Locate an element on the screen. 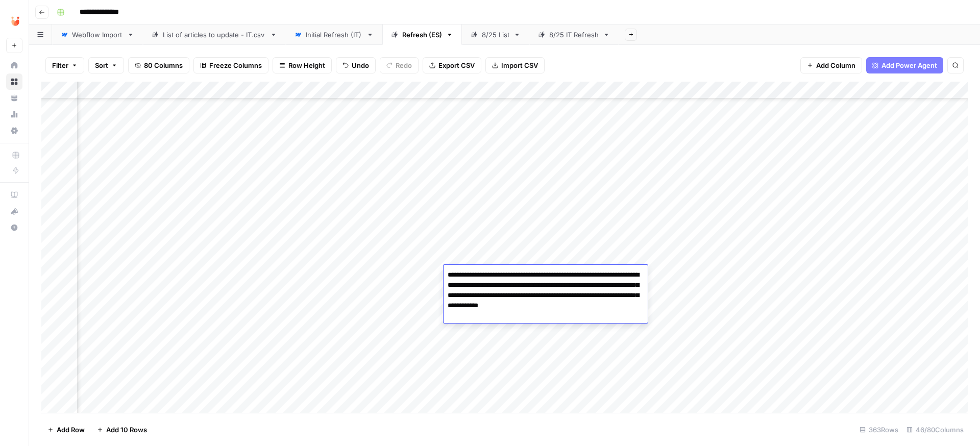 This screenshot has height=446, width=980. span: Sort is located at coordinates (102, 66).